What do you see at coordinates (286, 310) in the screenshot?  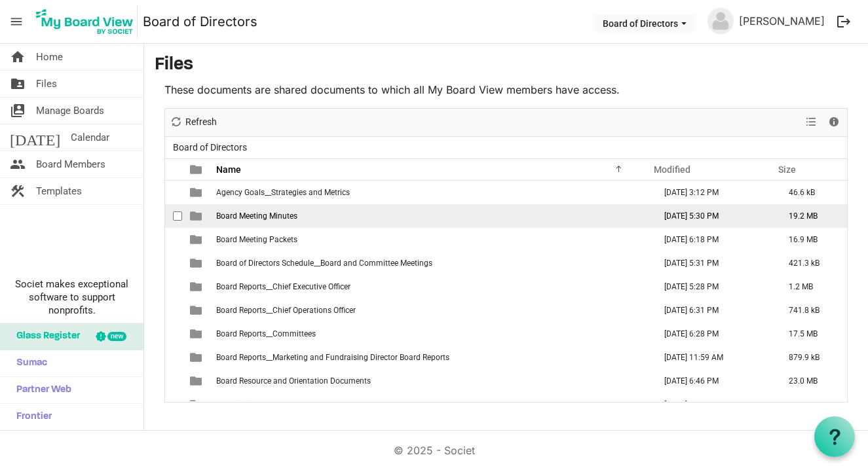 I see `span: Board Reports__Chief Operations Officer` at bounding box center [286, 310].